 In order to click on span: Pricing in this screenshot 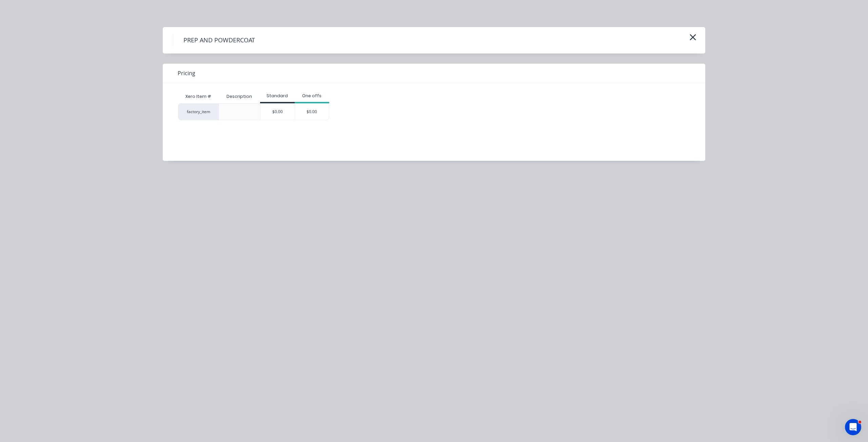, I will do `click(187, 73)`.